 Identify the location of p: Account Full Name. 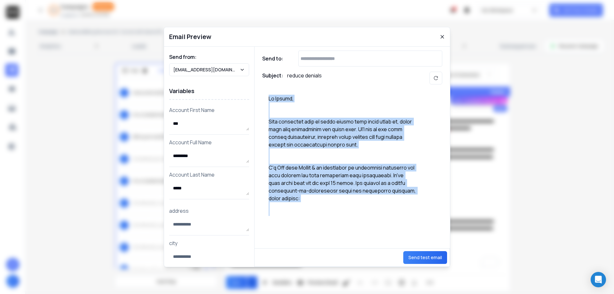
(209, 142).